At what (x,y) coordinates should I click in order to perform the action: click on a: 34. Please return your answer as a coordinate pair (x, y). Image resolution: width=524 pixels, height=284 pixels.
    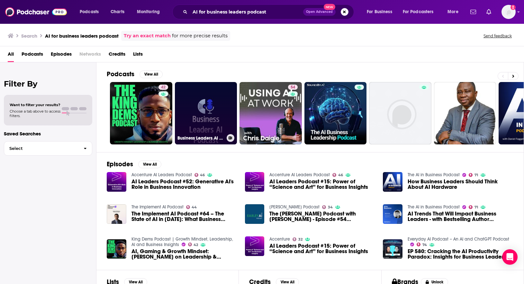
    Looking at the image, I should click on (327, 207).